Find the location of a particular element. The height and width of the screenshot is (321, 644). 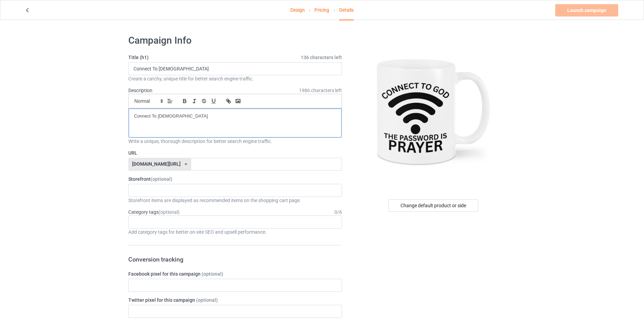

h3: Conversion tracking is located at coordinates (235, 259).